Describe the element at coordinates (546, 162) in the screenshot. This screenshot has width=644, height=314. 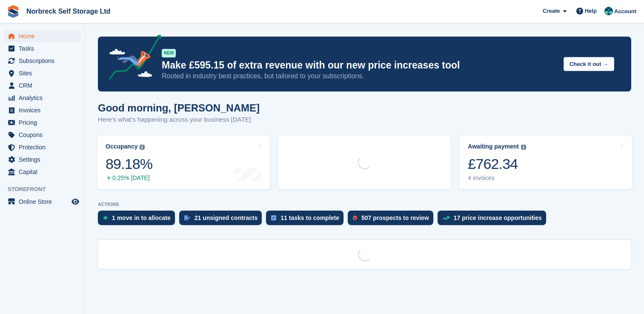
I see `a: Awaiting payment £762.34 4 invoices` at that location.